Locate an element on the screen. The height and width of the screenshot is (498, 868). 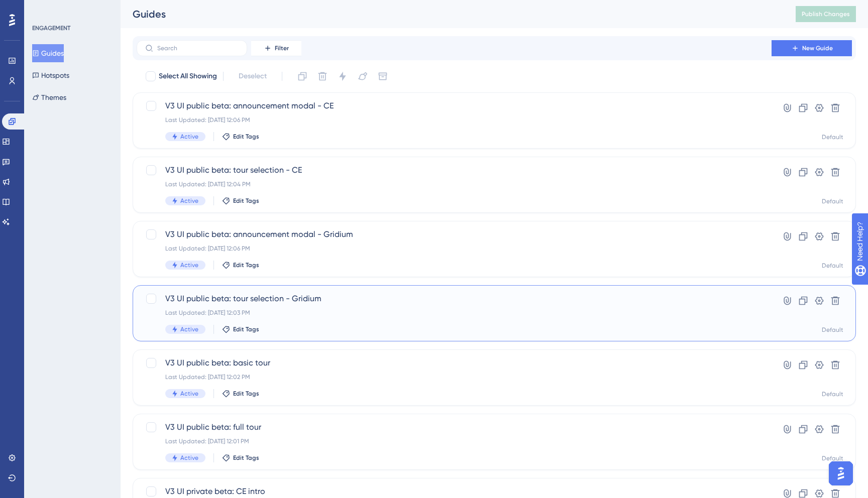
img: launcher-image-alternative-text is located at coordinates (16, 16).